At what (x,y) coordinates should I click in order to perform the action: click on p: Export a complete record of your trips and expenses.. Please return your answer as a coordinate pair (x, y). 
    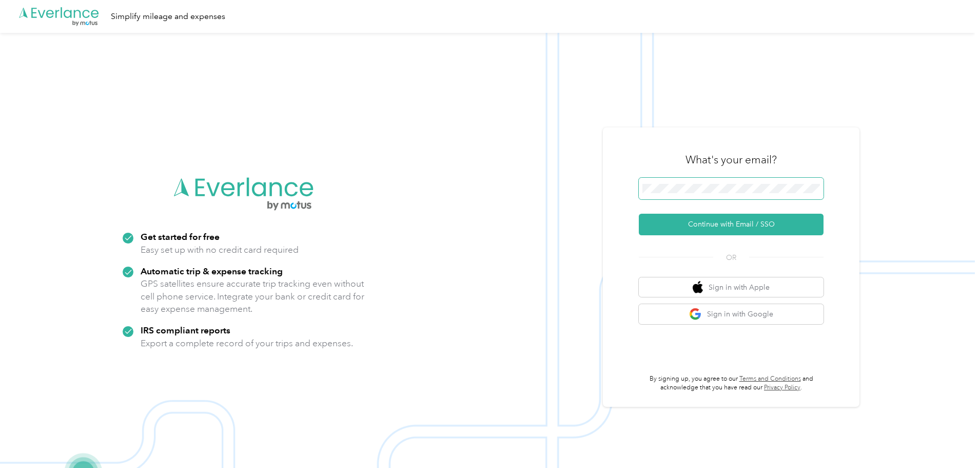
    Looking at the image, I should click on (247, 343).